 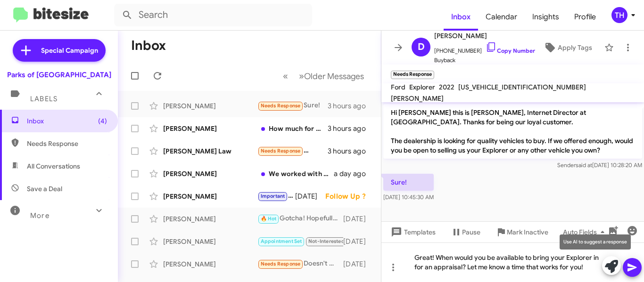 I want to click on div: Doesn't meet the criteria I'm looking for, so click(x=301, y=264).